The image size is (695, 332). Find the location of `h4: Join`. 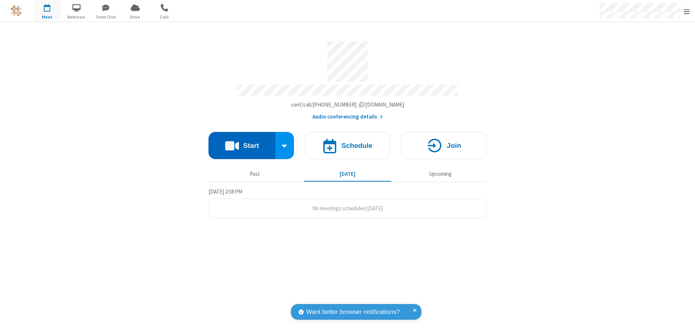

h4: Join is located at coordinates (454, 145).